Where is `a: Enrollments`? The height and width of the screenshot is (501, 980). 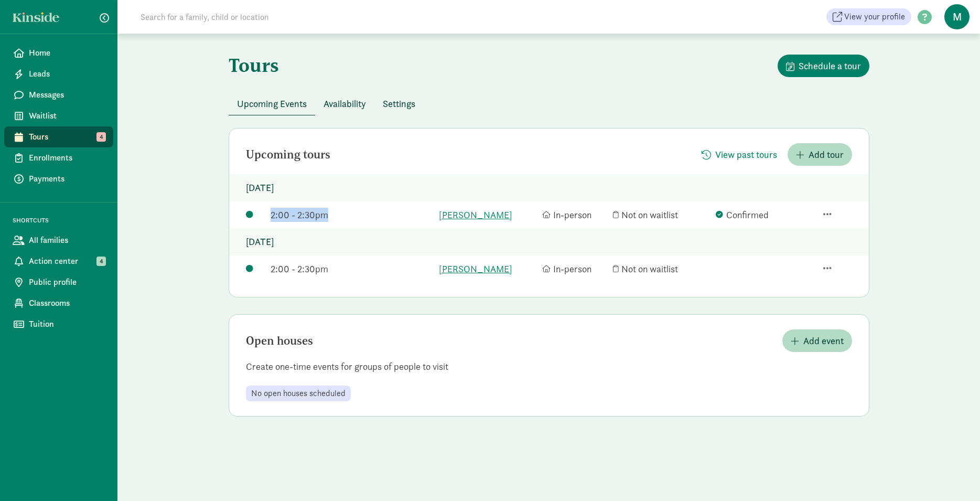
a: Enrollments is located at coordinates (58, 158).